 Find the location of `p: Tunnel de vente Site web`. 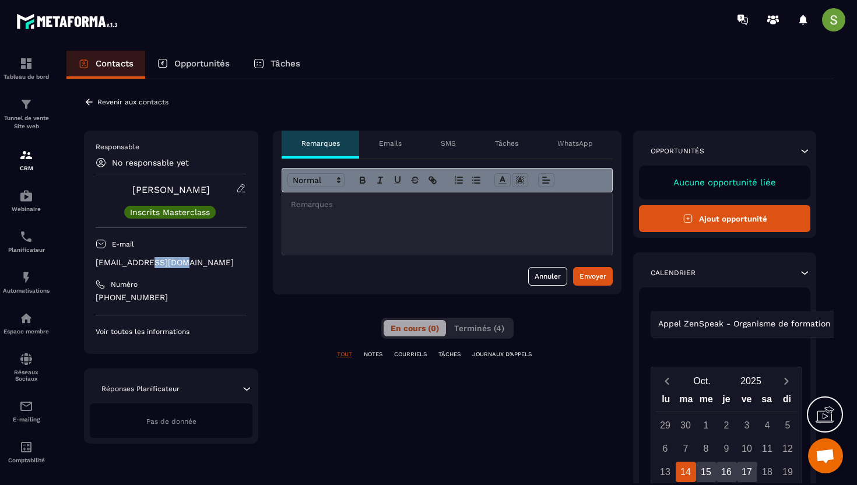

p: Tunnel de vente Site web is located at coordinates (26, 122).